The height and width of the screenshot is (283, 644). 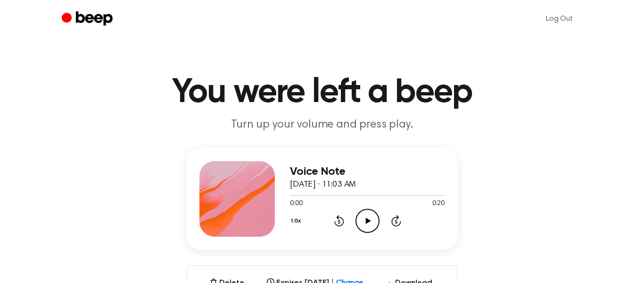 What do you see at coordinates (88, 19) in the screenshot?
I see `a: Beep` at bounding box center [88, 19].